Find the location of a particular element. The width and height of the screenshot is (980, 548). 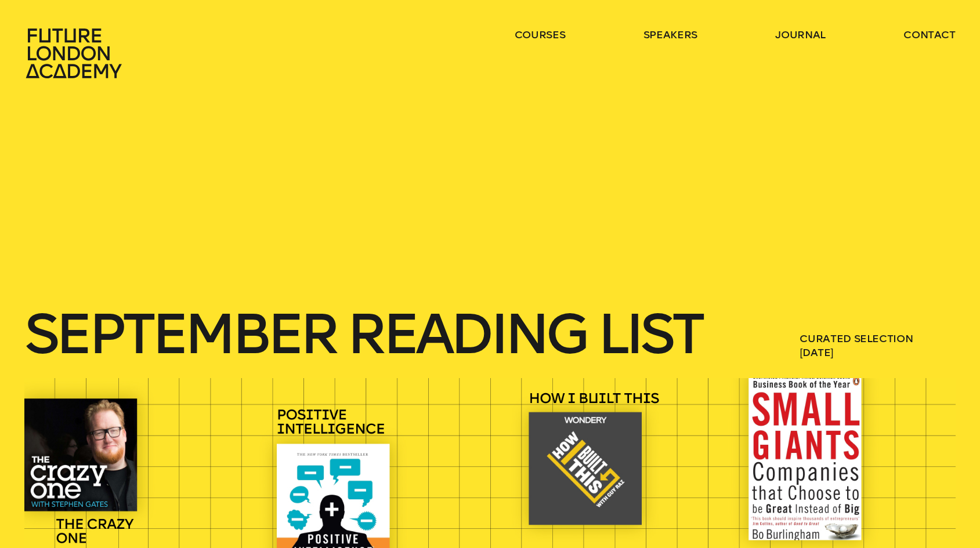

a: contact is located at coordinates (930, 35).